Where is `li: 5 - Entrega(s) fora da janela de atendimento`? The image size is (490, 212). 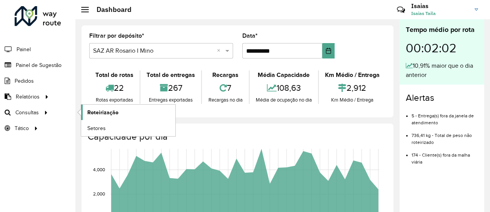
li: 5 - Entrega(s) fora da janela de atendimento is located at coordinates (444, 116).